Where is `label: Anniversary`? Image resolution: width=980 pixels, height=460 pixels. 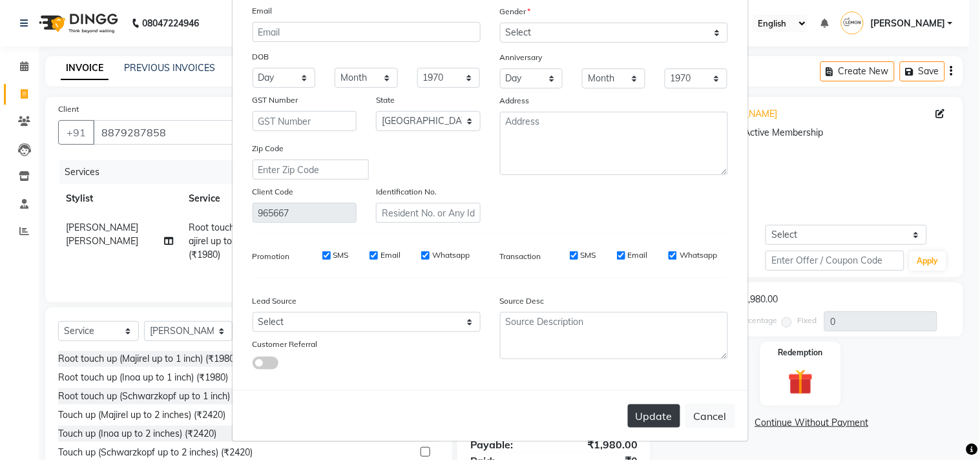 label: Anniversary is located at coordinates (521, 58).